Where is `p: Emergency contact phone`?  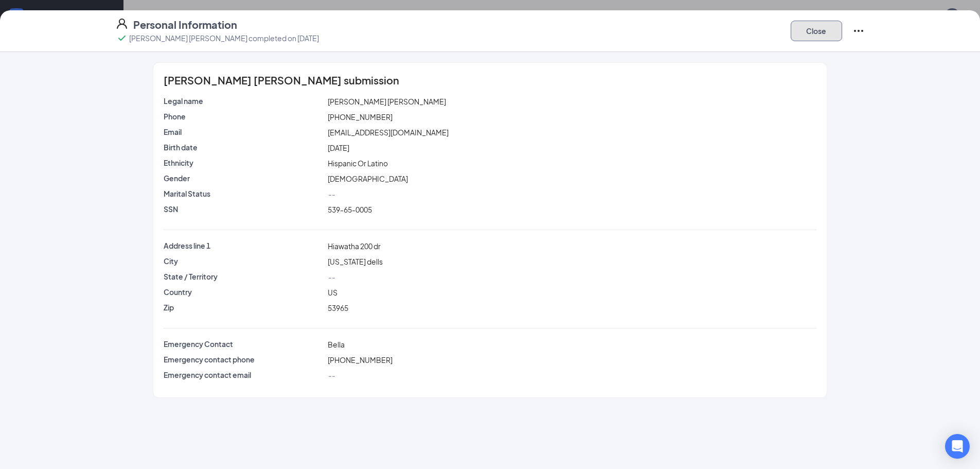 p: Emergency contact phone is located at coordinates (243, 359).